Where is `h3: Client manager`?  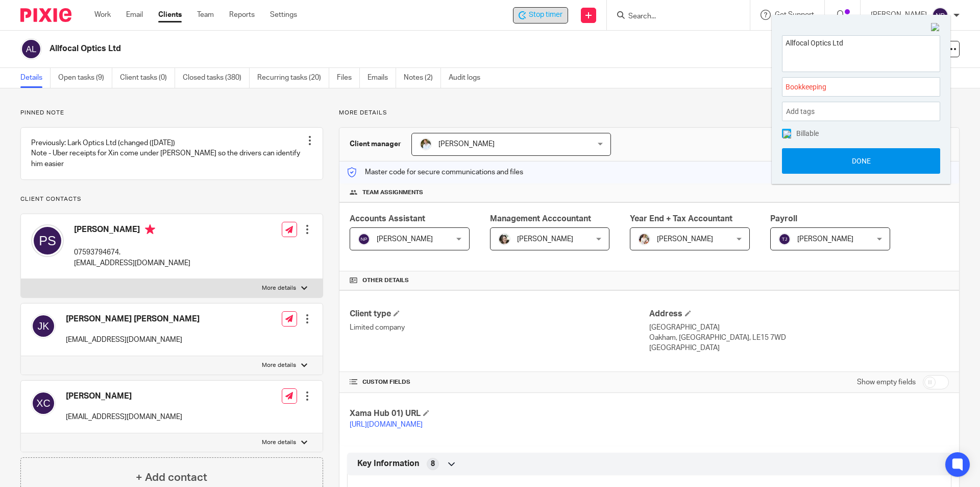 h3: Client manager is located at coordinates (375, 144).